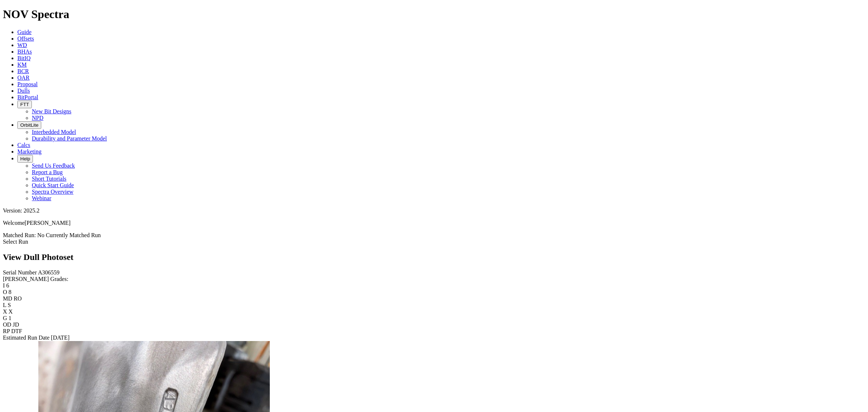  I want to click on span: RO, so click(18, 298).